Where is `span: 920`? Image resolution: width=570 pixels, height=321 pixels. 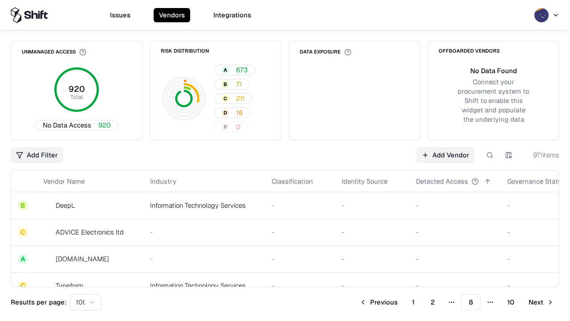
span: 920 is located at coordinates (105, 125).